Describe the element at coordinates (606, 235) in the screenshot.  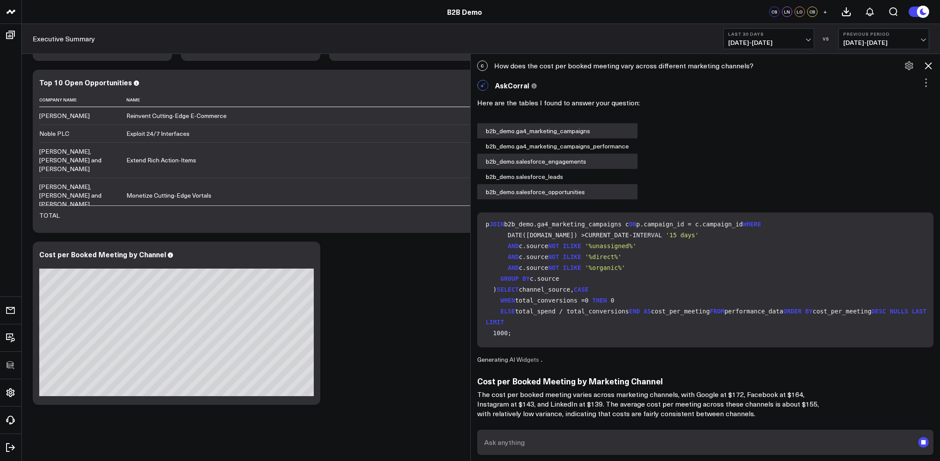
I see `span: CURRENT_DATE` at that location.